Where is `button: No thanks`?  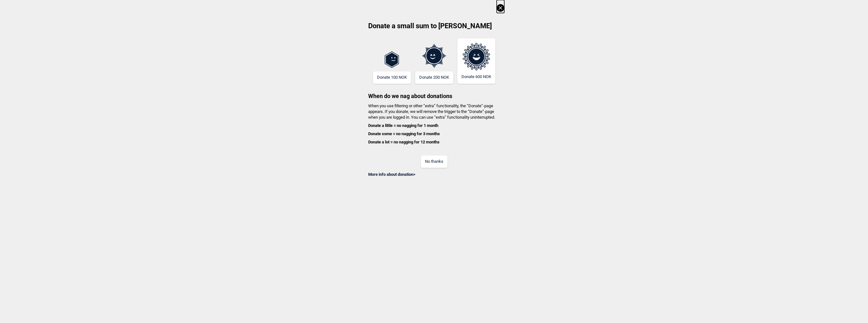
button: No thanks is located at coordinates (434, 162).